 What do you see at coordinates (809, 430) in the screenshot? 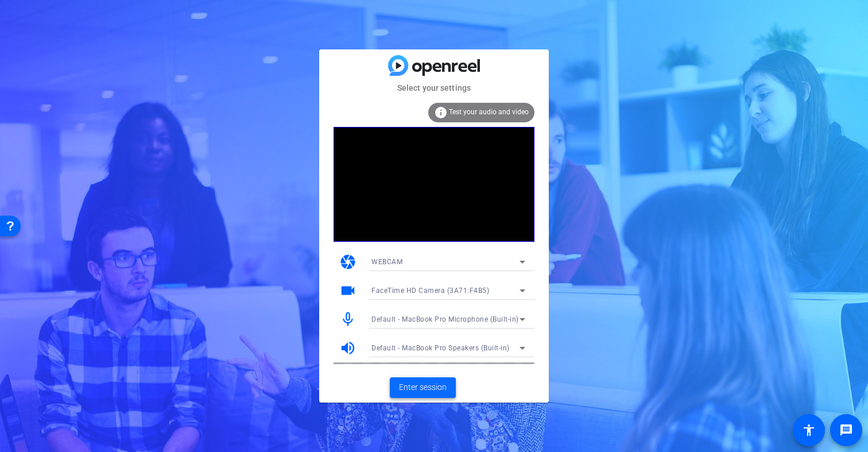
I see `mat-icon: accessibility` at bounding box center [809, 430].